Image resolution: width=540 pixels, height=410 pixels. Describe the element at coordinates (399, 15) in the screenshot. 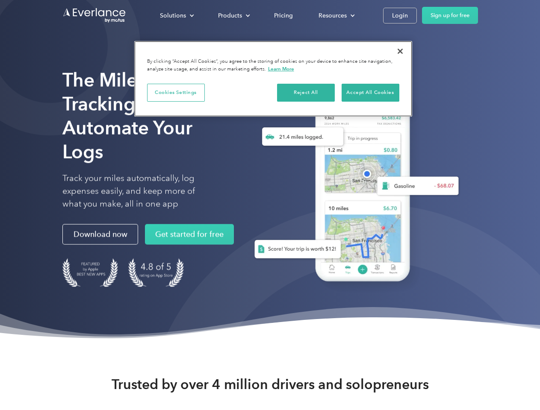

I see `a: Login` at that location.